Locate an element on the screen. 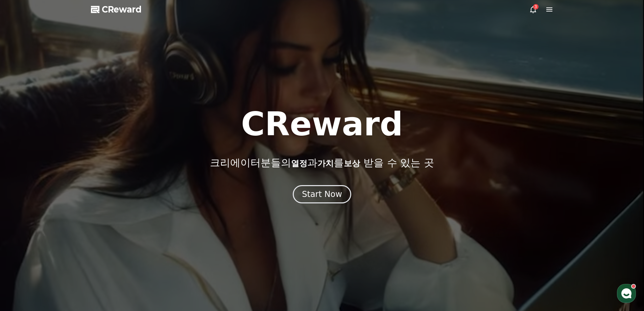  a: 홈 is located at coordinates (23, 223).